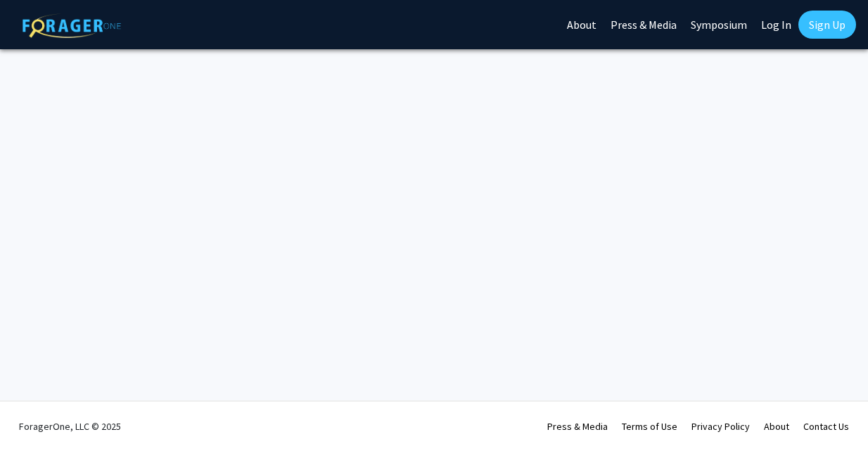  I want to click on a: Press & Media, so click(578, 427).